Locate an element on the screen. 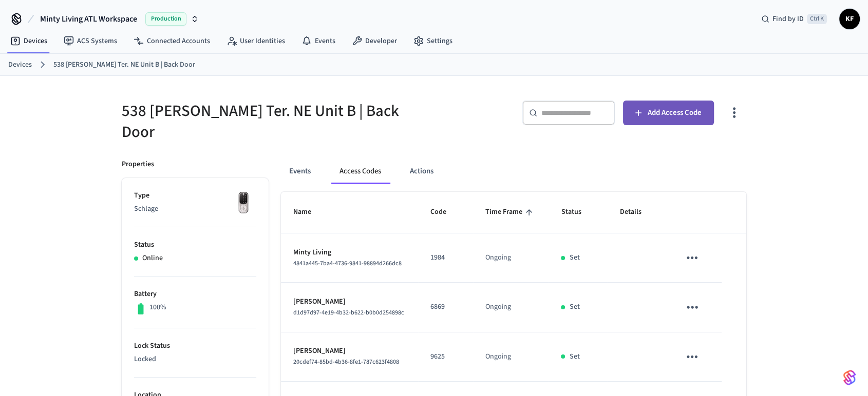  p: 9625 is located at coordinates (445, 357).